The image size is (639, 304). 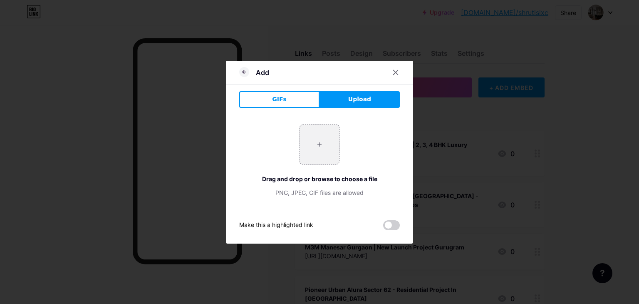 I want to click on button: Upload, so click(x=360, y=99).